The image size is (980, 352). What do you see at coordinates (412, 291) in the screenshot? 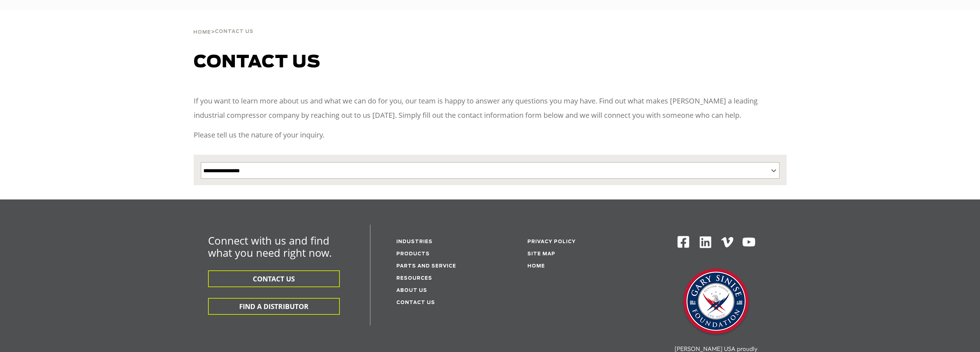
I see `a: About Us` at bounding box center [412, 291].